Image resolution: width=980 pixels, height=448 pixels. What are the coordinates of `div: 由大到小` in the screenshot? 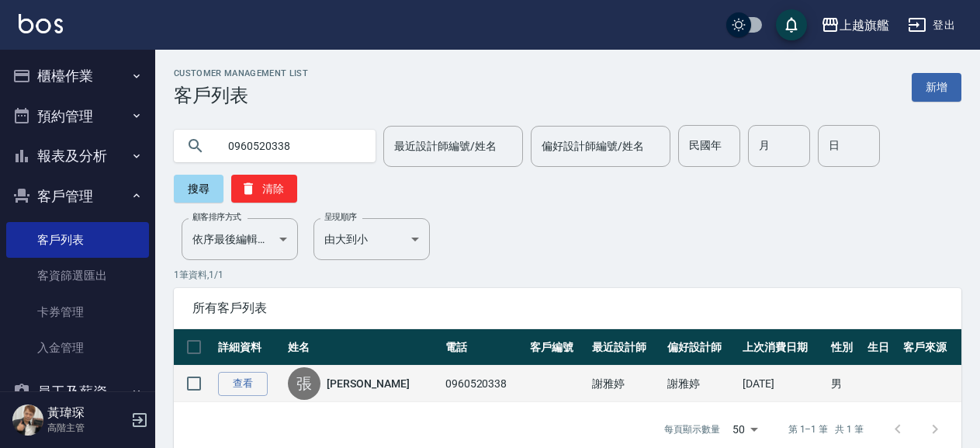 It's located at (372, 239).